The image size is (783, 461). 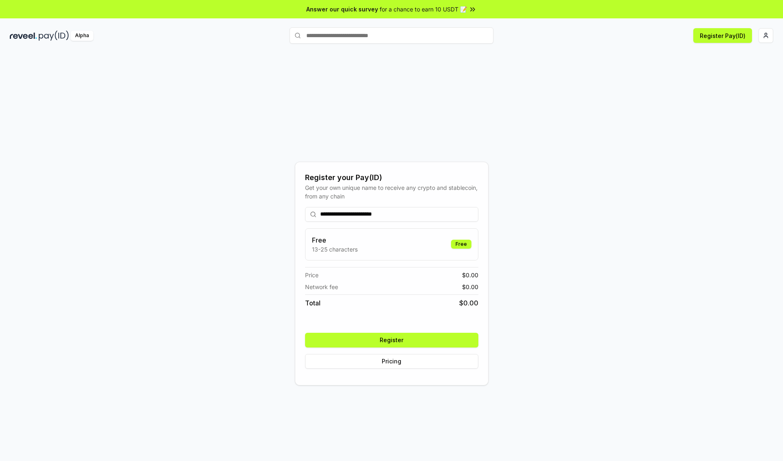 I want to click on button: Pricing, so click(x=392, y=361).